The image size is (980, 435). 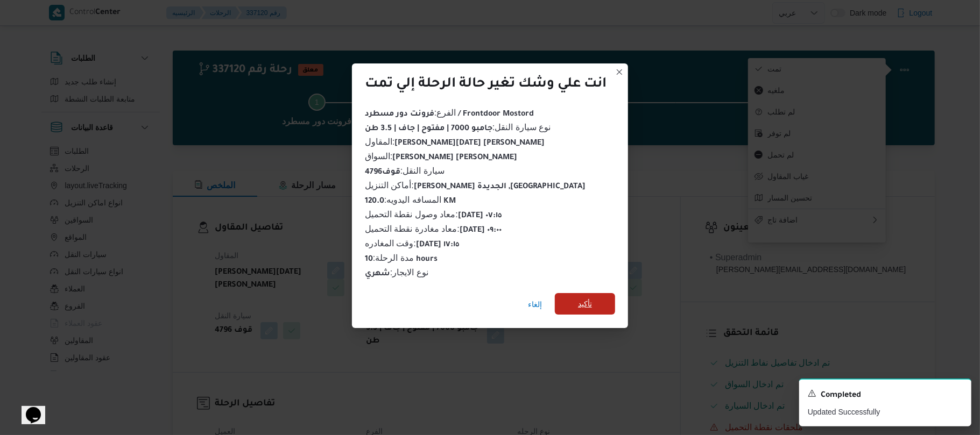 What do you see at coordinates (475, 185) in the screenshot?
I see `span: أماكن التنزيل :` at bounding box center [475, 185].